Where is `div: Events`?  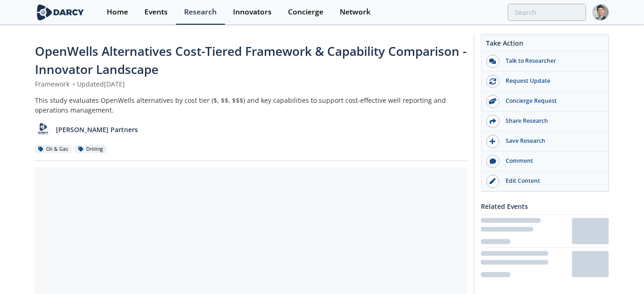 div: Events is located at coordinates (156, 12).